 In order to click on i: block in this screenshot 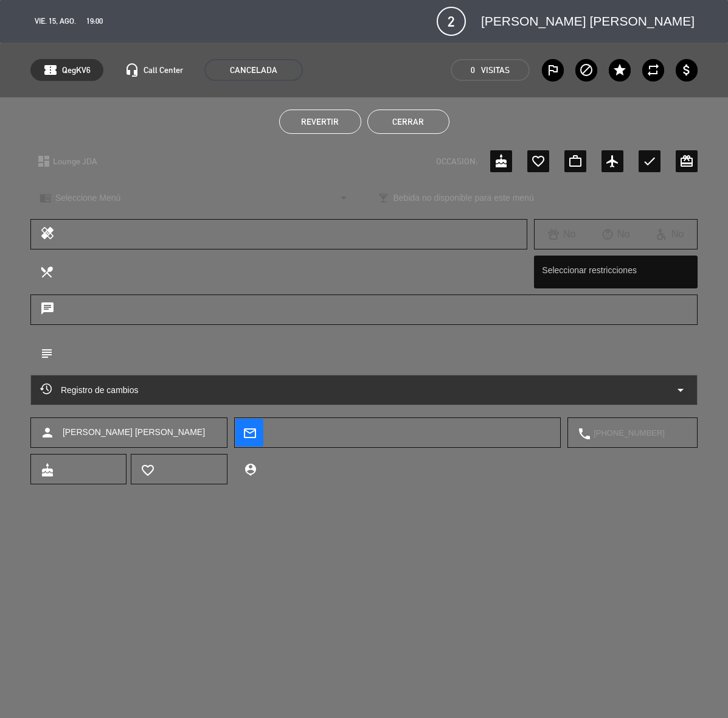, I will do `click(586, 70)`.